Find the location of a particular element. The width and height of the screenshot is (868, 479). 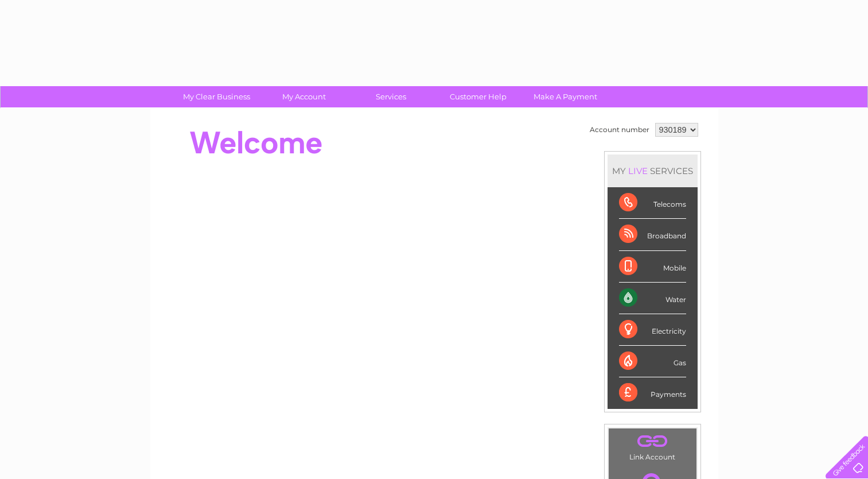

a: My Account is located at coordinates (303, 96).